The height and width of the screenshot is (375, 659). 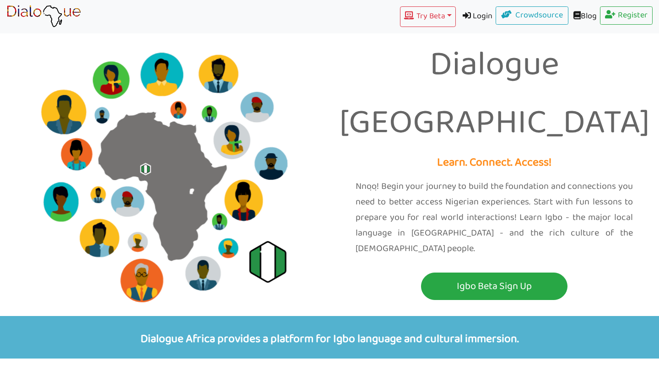 What do you see at coordinates (531, 16) in the screenshot?
I see `a: Crowdsource` at bounding box center [531, 16].